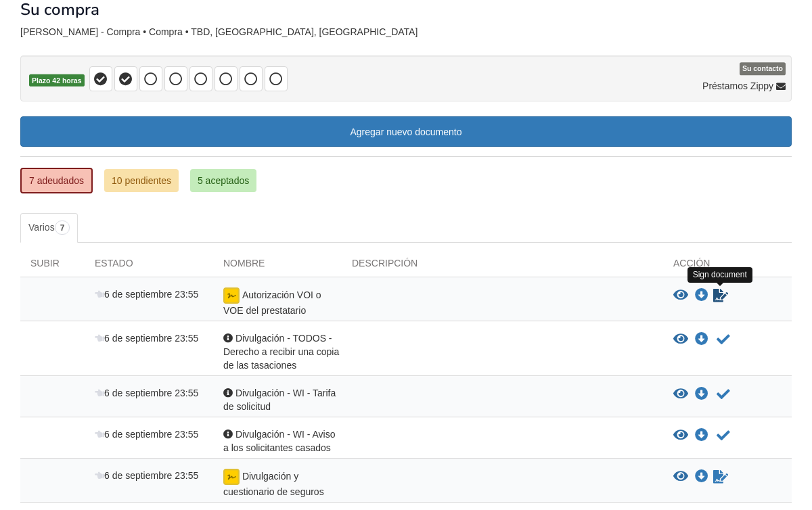 The image size is (812, 510). What do you see at coordinates (406, 132) in the screenshot?
I see `font: Agregar nuevo documento` at bounding box center [406, 132].